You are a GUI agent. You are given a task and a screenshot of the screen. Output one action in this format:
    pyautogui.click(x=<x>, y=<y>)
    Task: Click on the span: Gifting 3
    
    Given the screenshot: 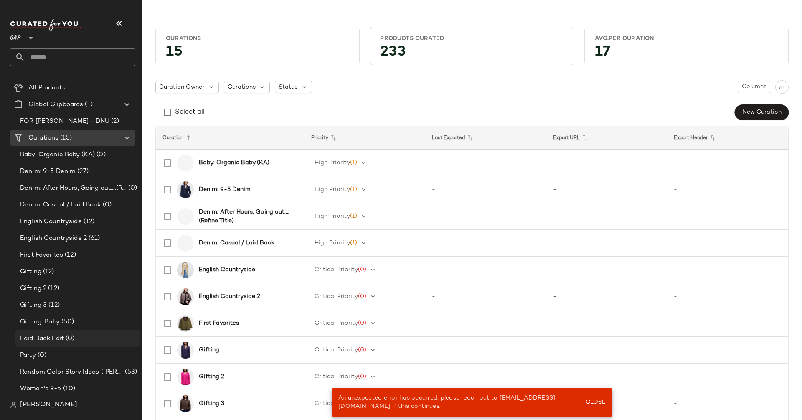 What is the action you would take?
    pyautogui.click(x=33, y=305)
    